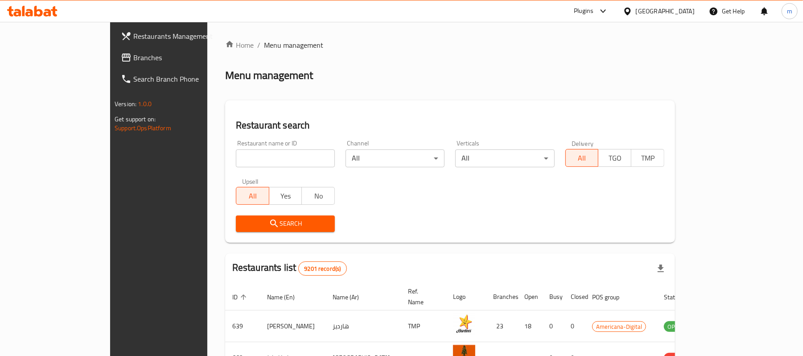  I want to click on th: Closed, so click(574, 297).